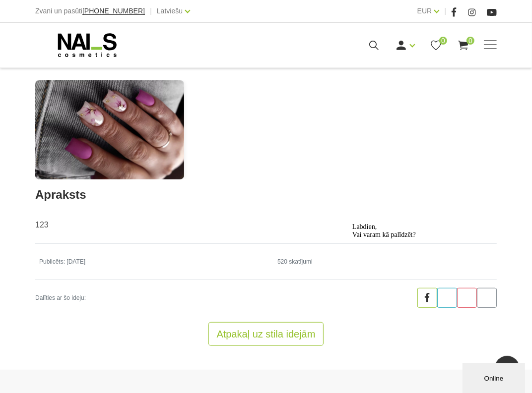  I want to click on img: Rudens ziedu pieskāriens - Image 1, so click(110, 130).